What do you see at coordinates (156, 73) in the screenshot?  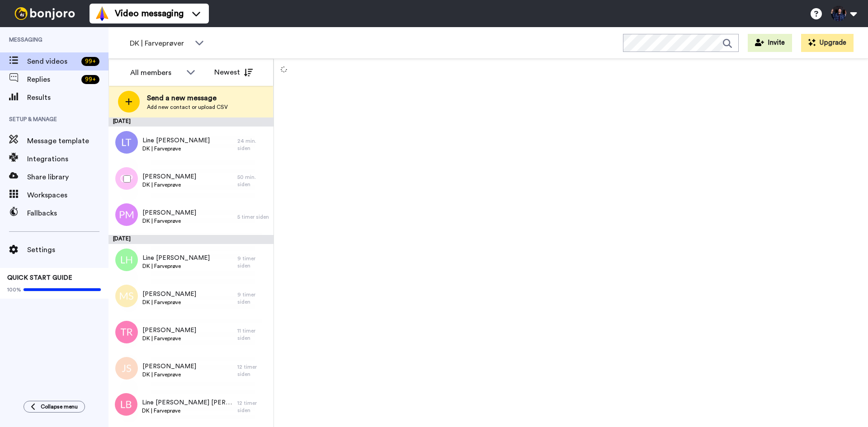 I see `div: All members` at bounding box center [156, 73].